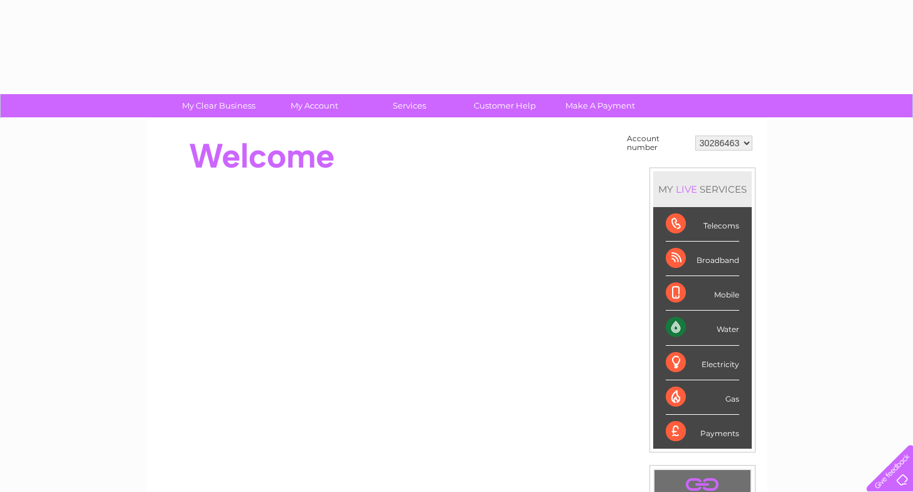  I want to click on div: Gas, so click(702, 397).